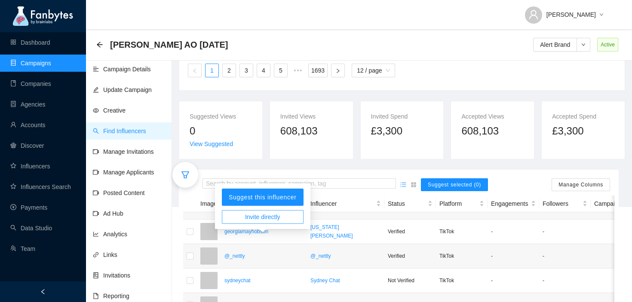 The image size is (632, 302). I want to click on a: starInfluencers, so click(30, 166).